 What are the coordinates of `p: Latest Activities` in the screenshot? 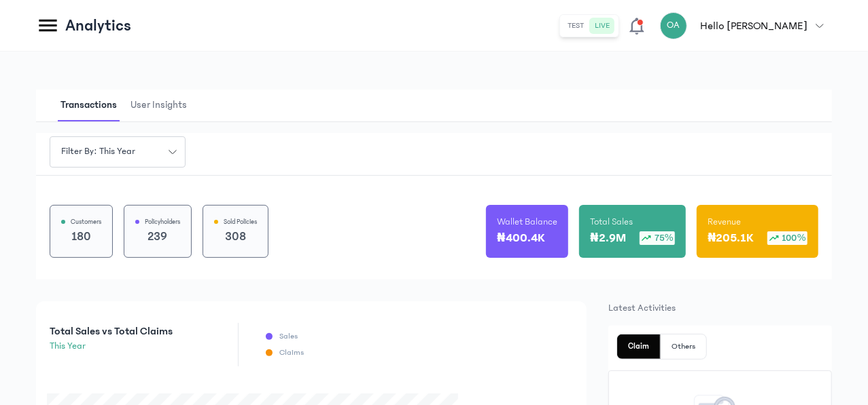 It's located at (720, 308).